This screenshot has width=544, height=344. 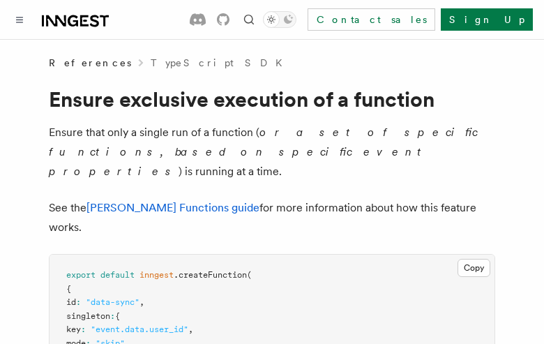 What do you see at coordinates (156, 275) in the screenshot?
I see `span: inngest` at bounding box center [156, 275].